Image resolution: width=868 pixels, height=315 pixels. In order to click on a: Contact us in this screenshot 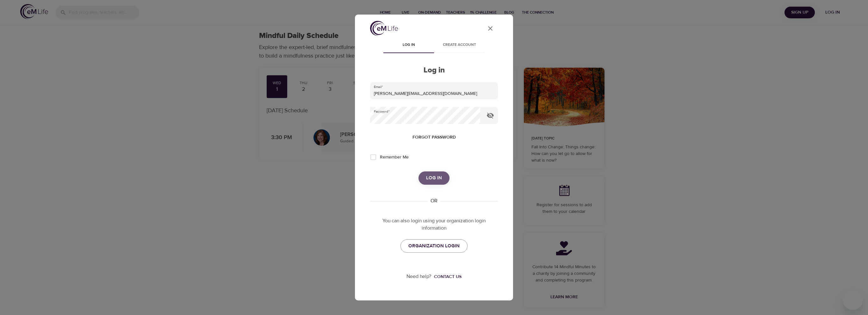, I will do `click(446, 277)`.